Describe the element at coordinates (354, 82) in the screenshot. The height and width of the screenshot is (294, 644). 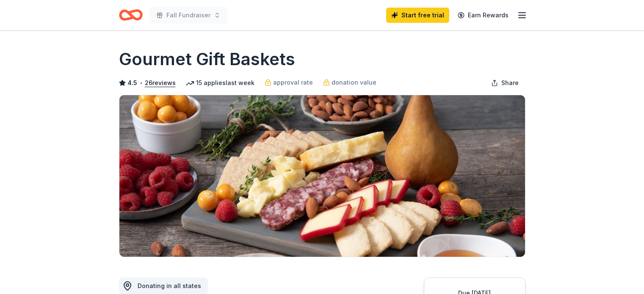
I see `span: donation value` at that location.